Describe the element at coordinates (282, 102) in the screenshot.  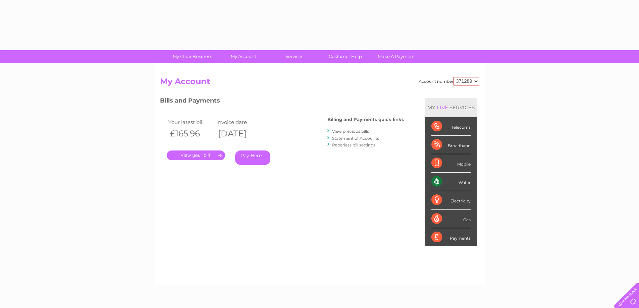
I see `h3: Bills and Payments` at that location.